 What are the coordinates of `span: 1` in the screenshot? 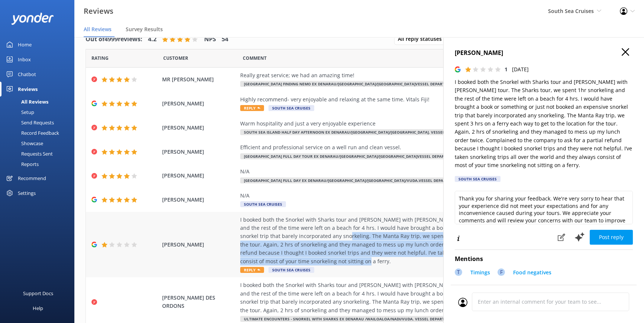 It's located at (506, 69).